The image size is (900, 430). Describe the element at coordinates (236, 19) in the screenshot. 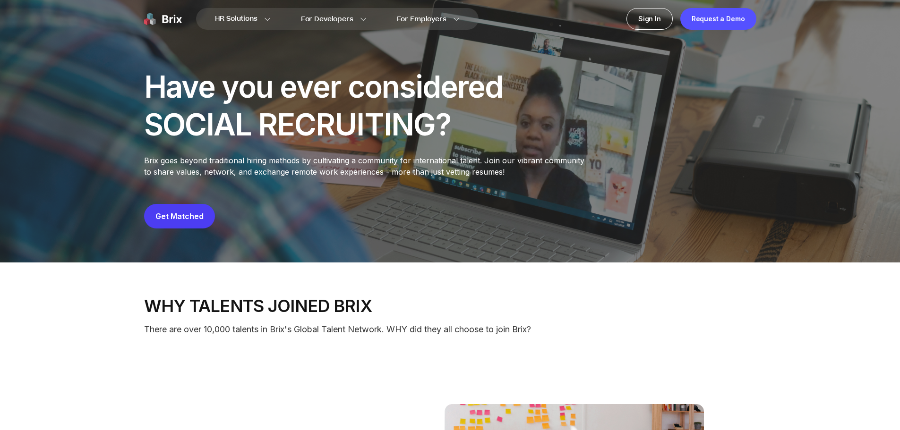

I see `span: HR Solutions` at that location.